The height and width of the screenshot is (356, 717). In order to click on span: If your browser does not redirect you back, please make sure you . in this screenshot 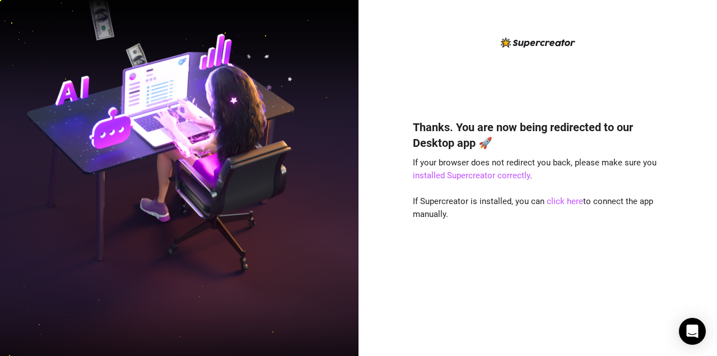, I will do `click(534, 169)`.